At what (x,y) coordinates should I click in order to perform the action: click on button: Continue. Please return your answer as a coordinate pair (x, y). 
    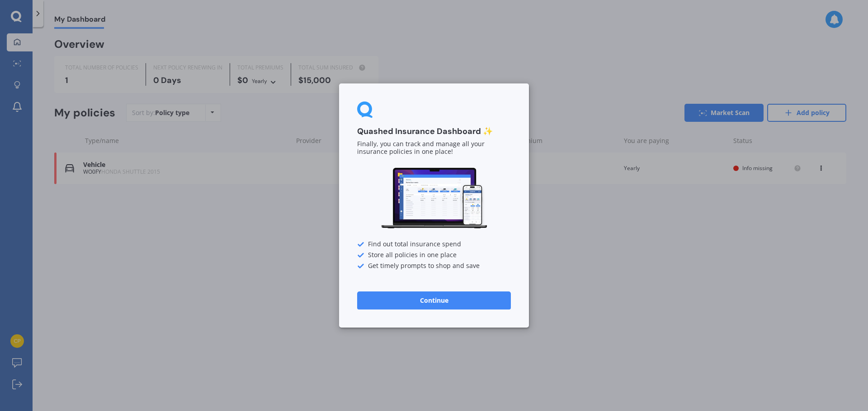
    Looking at the image, I should click on (434, 300).